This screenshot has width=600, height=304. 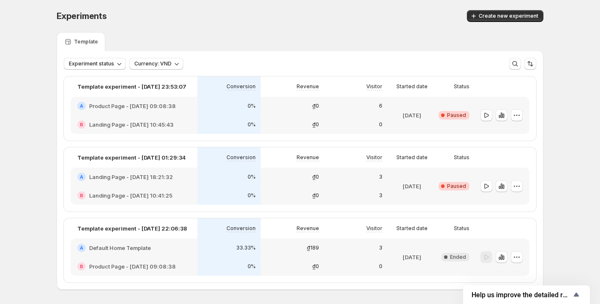 I want to click on button: Experiment status, so click(x=95, y=64).